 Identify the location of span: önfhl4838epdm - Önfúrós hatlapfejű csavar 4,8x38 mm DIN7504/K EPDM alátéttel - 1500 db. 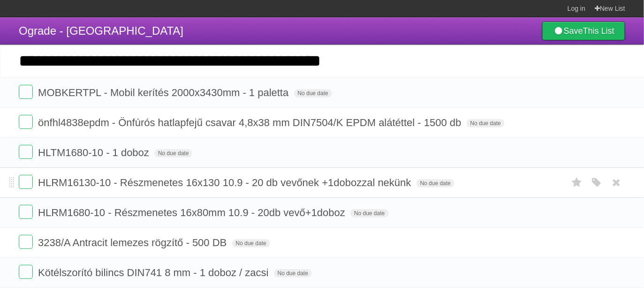
(251, 122).